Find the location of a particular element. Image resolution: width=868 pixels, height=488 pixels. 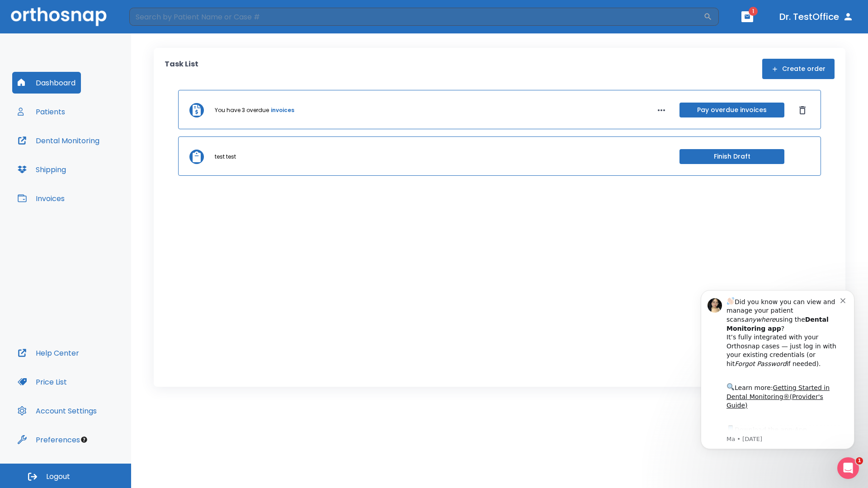

div: Download the app: | ​ Let us know if you need help getting started! is located at coordinates (96, 168).